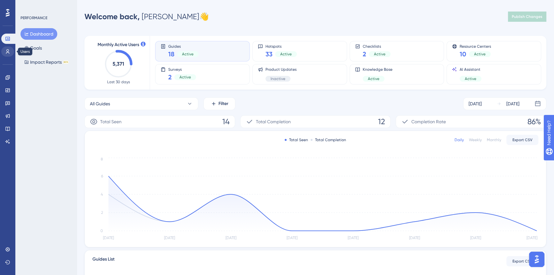 This screenshot has height=275, width=554. Describe the element at coordinates (281, 69) in the screenshot. I see `span: Product Updates` at that location.